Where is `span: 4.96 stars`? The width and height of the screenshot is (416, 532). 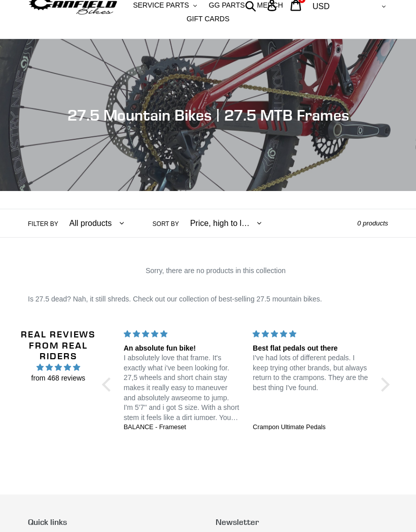
span: 4.96 stars is located at coordinates (58, 367).